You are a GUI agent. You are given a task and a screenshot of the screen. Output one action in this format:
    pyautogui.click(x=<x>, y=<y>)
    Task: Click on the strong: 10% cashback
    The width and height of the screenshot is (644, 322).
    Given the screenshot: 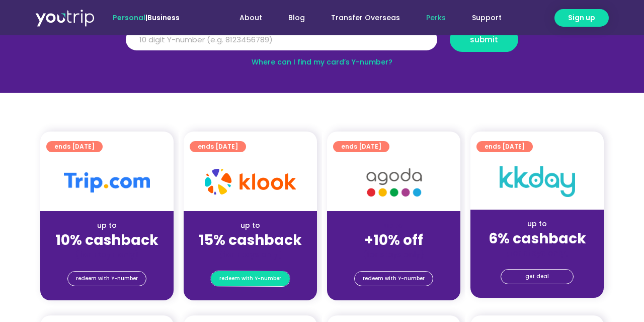 What is the action you would take?
    pyautogui.click(x=107, y=240)
    